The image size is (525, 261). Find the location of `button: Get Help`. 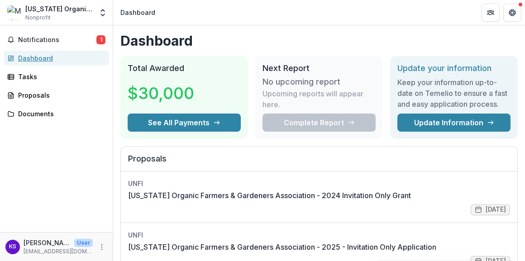

button: Get Help is located at coordinates (512, 13).